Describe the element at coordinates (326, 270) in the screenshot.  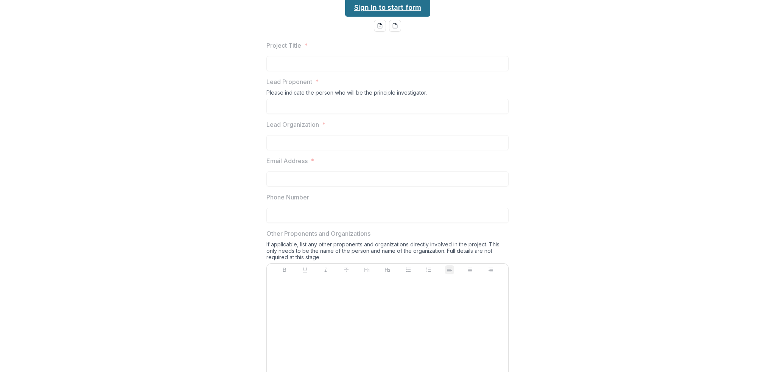
I see `button: Italicize` at that location.